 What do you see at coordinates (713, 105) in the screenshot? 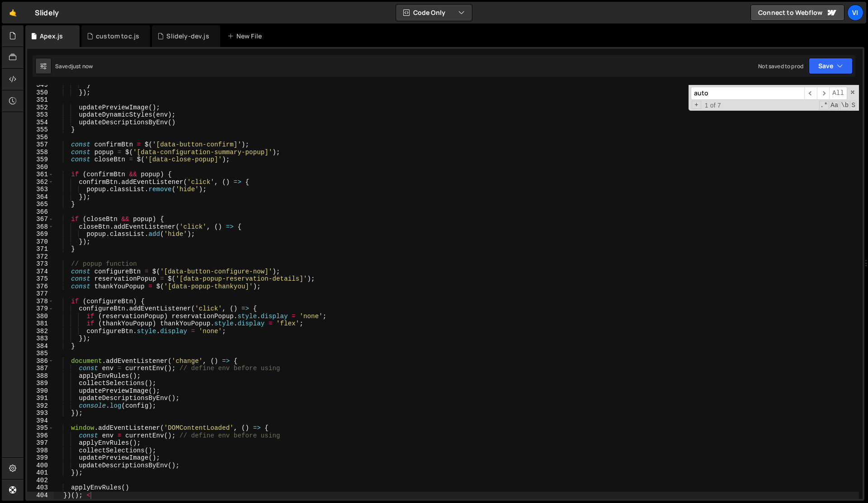
I see `span: 1 of 7` at bounding box center [713, 105].